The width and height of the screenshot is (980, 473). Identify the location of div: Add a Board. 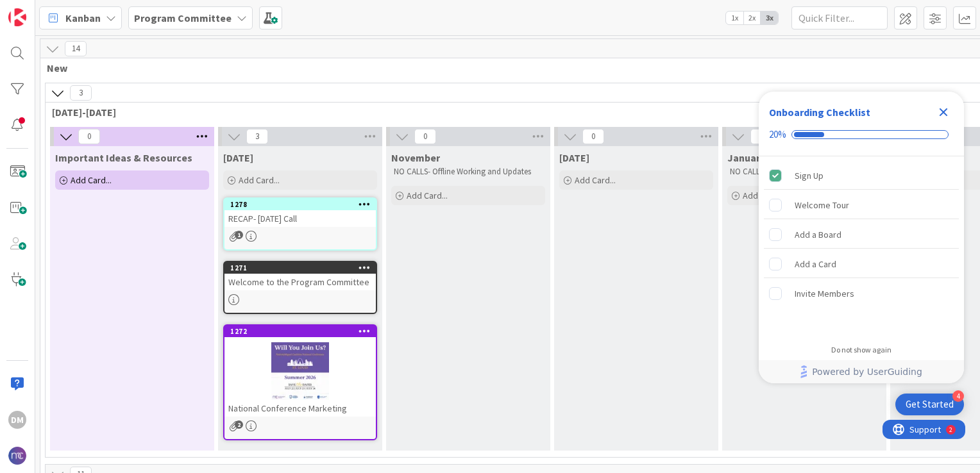
(818, 235).